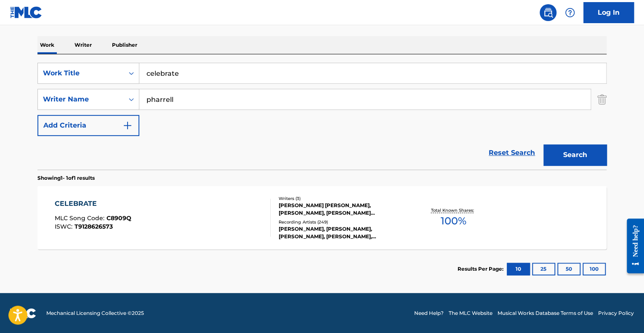  I want to click on span: MLC Song Code :, so click(81, 218).